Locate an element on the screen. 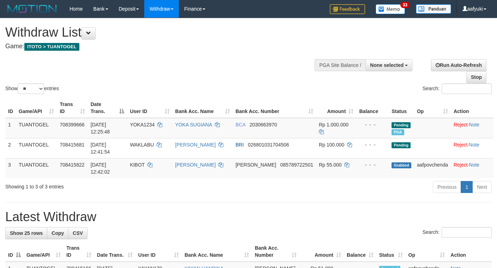 The width and height of the screenshot is (497, 268). th: Balance: activate to sort column ascending is located at coordinates (360, 252).